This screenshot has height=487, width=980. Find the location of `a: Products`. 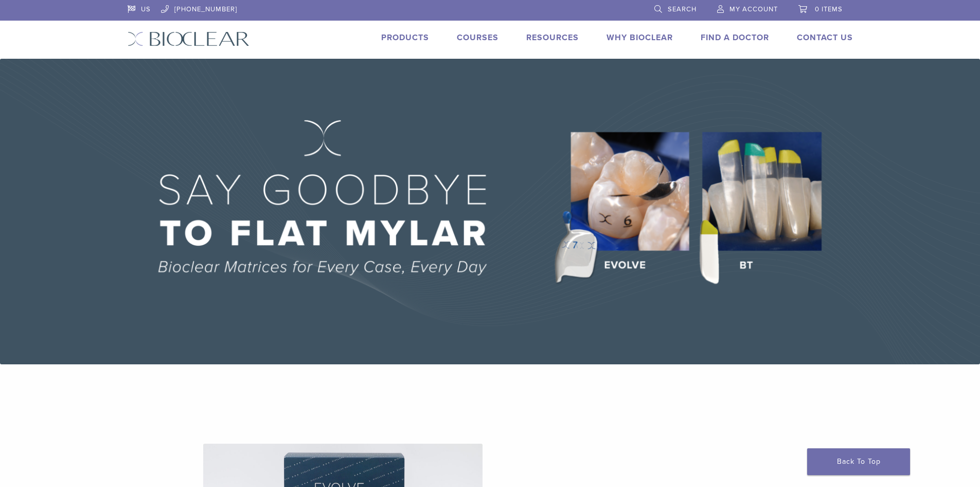

a: Products is located at coordinates (405, 37).